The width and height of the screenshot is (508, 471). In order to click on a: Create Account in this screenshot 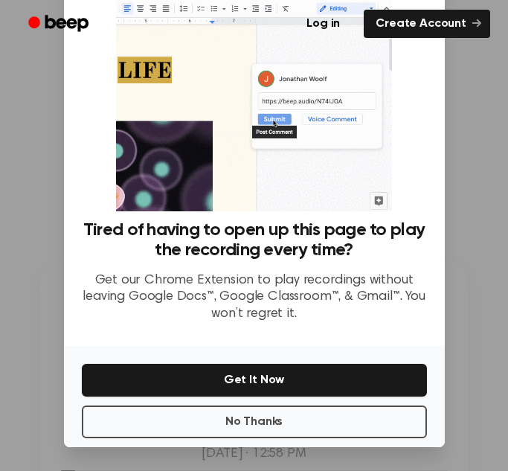, I will do `click(427, 24)`.